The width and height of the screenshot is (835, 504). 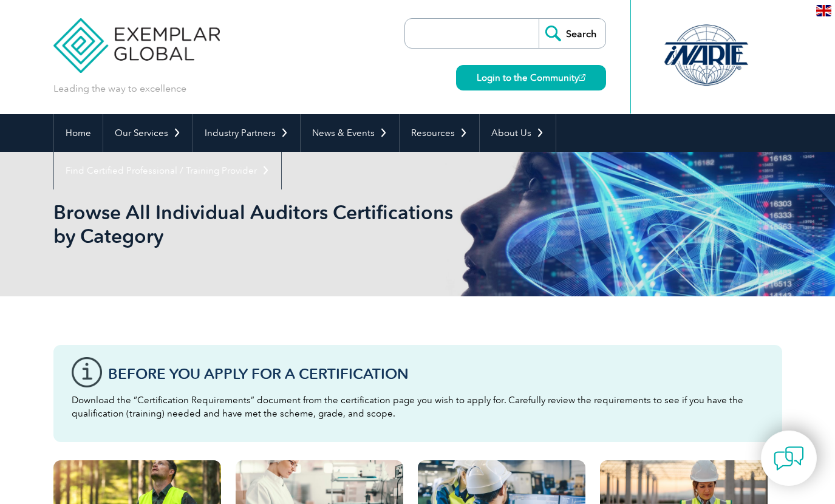 What do you see at coordinates (287, 224) in the screenshot?
I see `h1: Browse All Individual Auditors Certifications by Category` at bounding box center [287, 224].